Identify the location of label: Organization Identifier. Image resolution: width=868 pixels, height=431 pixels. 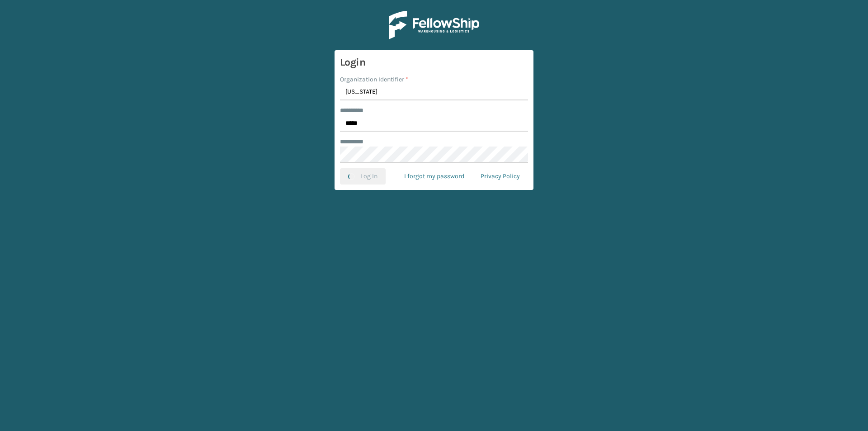
(374, 79).